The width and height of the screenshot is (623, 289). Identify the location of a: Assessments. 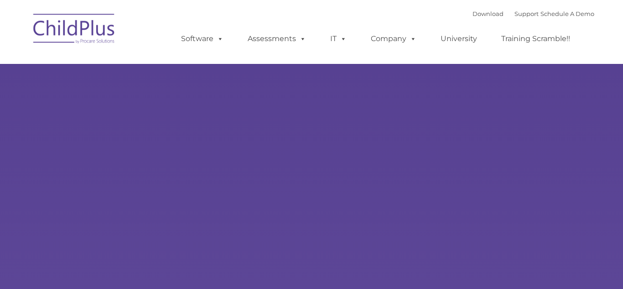
(277, 39).